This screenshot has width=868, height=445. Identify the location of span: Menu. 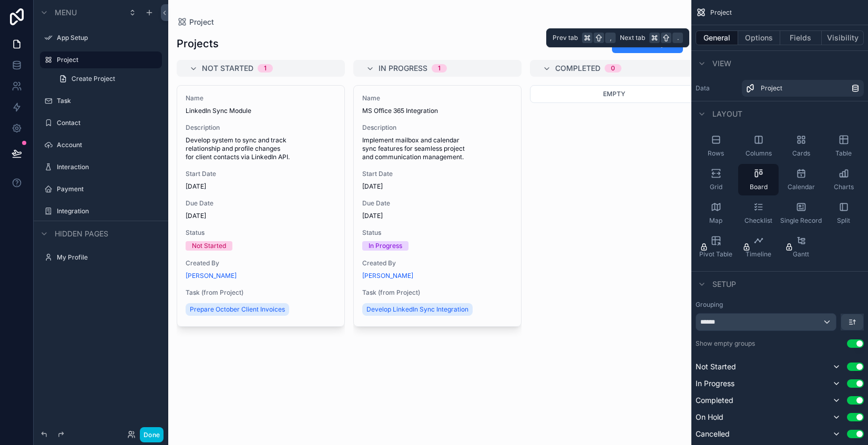
(66, 13).